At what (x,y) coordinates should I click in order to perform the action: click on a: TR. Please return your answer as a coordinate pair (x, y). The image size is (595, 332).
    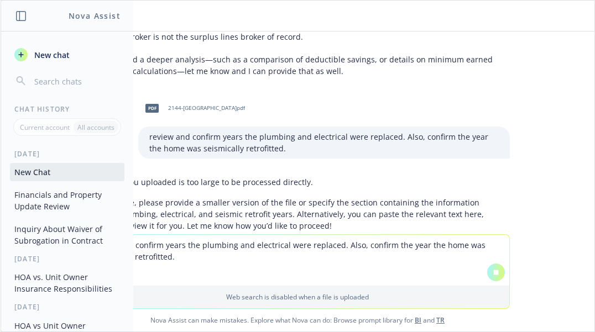
    Looking at the image, I should click on (440, 320).